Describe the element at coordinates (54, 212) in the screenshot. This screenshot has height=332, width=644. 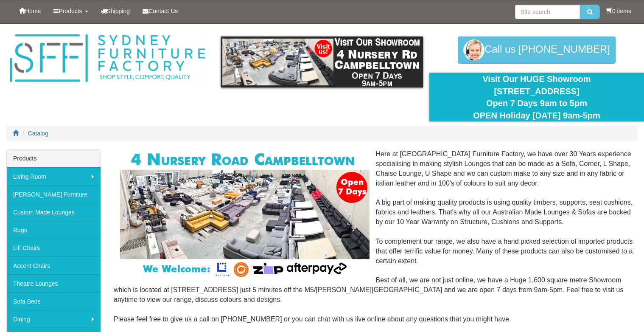
I see `a: Custom Made Lounges` at that location.